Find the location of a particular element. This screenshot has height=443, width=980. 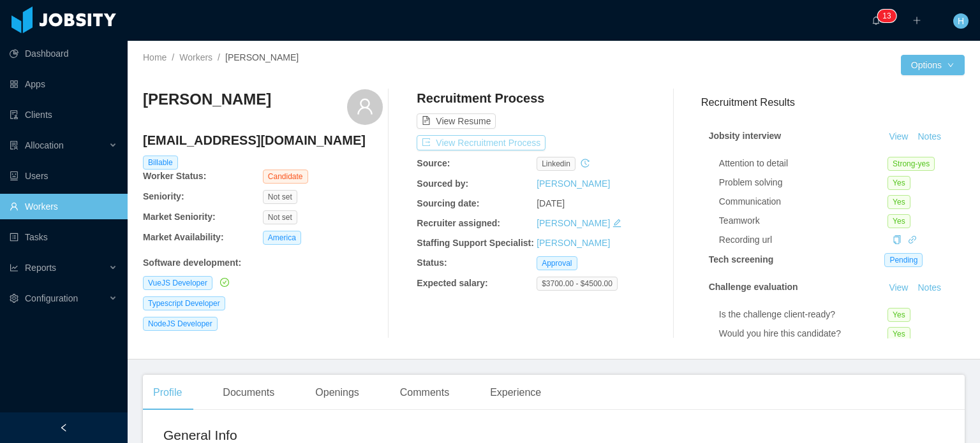

i: icon: setting is located at coordinates (14, 298).